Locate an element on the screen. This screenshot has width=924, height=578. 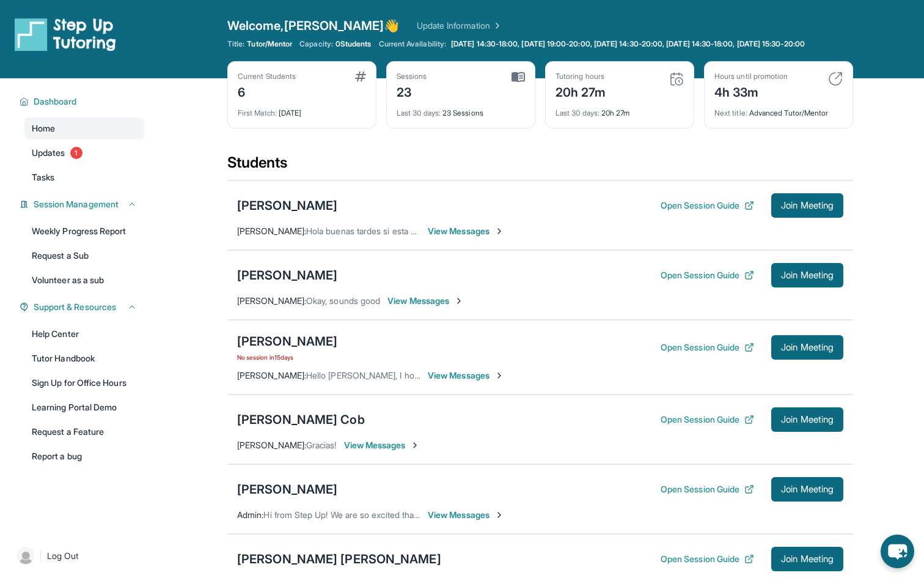
span: Support & Resources is located at coordinates (75, 307).